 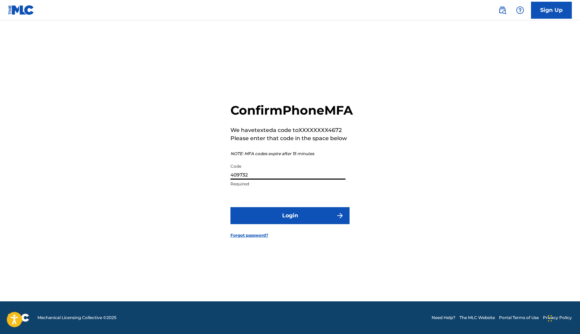 I want to click on a: Sign Up, so click(x=551, y=10).